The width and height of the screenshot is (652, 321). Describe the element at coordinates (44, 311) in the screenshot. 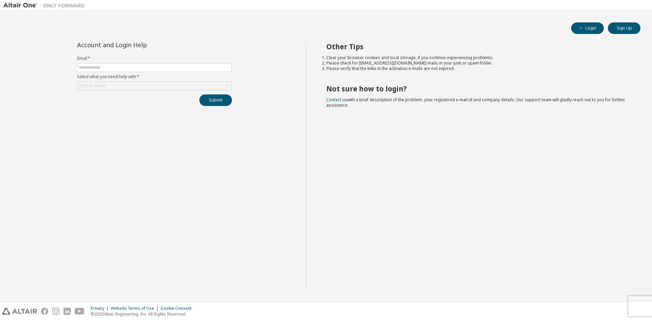

I see `img: facebook.svg` at that location.